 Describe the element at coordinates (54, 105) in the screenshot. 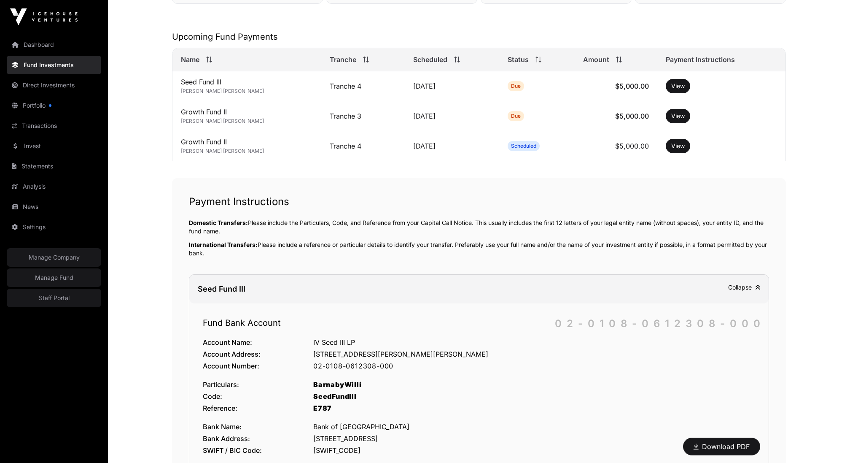

I see `a: Portfolio` at that location.